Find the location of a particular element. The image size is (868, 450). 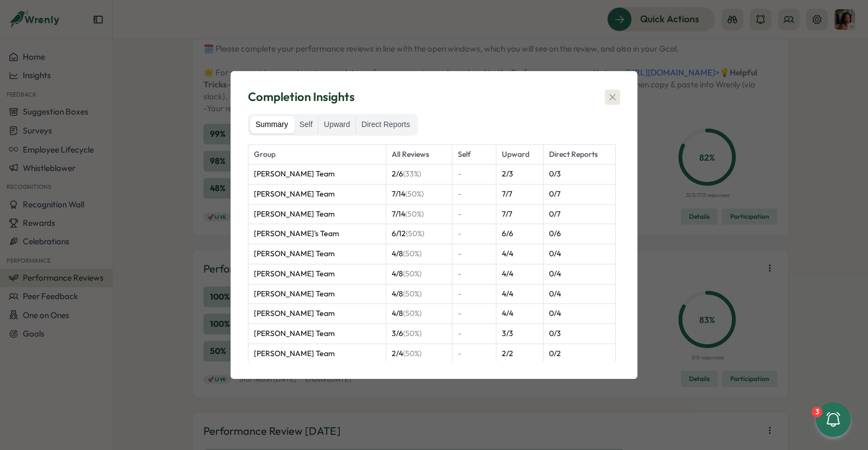

th: All Reviews is located at coordinates (419, 154).